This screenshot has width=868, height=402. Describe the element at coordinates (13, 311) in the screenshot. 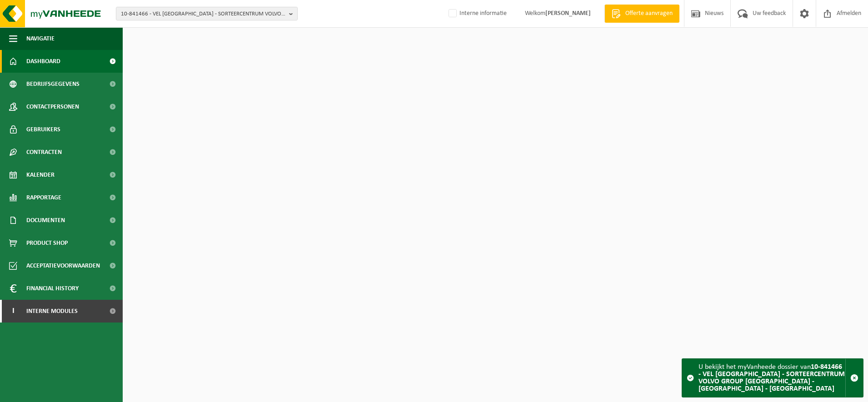

I see `span: I` at that location.